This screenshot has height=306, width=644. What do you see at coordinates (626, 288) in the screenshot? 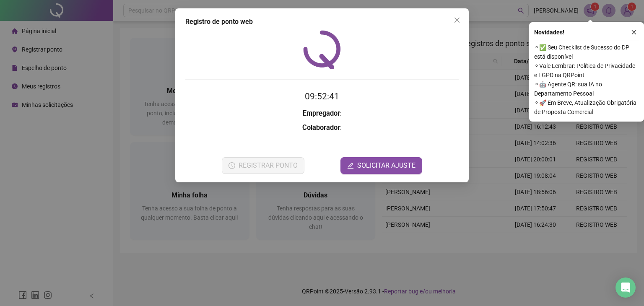
I see `div: Open Intercom Messenger` at bounding box center [626, 288].